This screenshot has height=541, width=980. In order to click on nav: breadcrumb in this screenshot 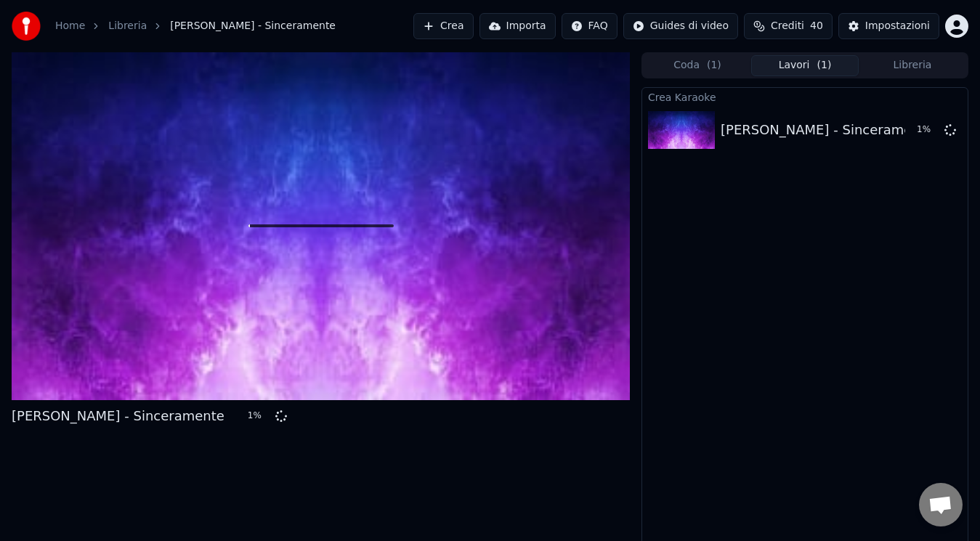, I will do `click(196, 27)`.